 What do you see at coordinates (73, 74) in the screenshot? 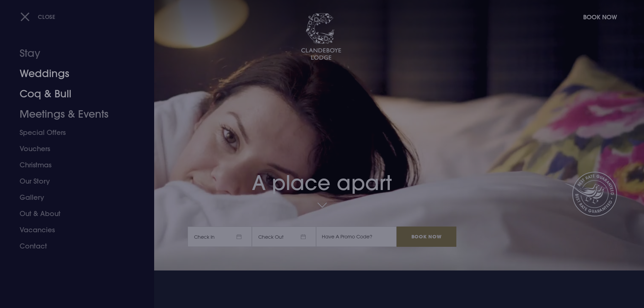
I see `a: Weddings` at bounding box center [73, 74].